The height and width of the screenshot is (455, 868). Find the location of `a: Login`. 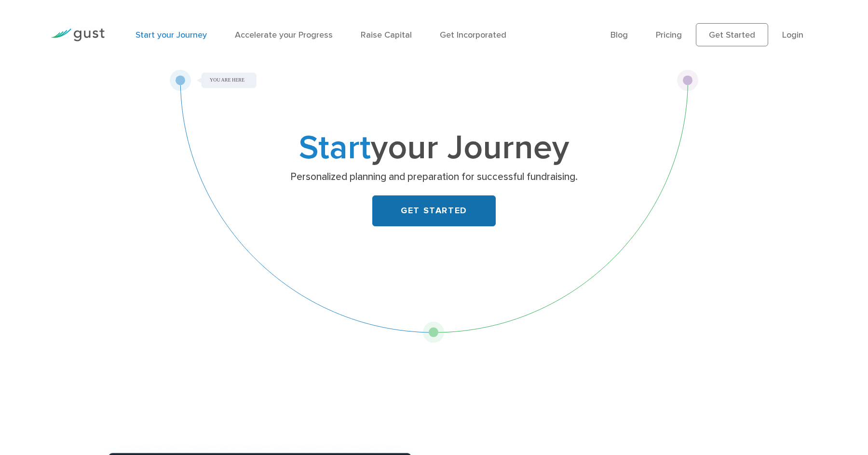

a: Login is located at coordinates (792, 35).